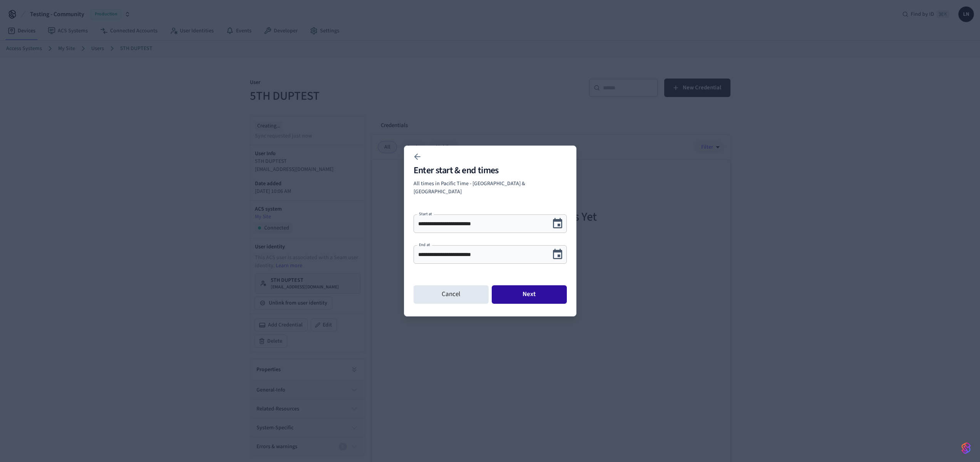  What do you see at coordinates (426, 214) in the screenshot?
I see `label: Start at` at bounding box center [426, 214].